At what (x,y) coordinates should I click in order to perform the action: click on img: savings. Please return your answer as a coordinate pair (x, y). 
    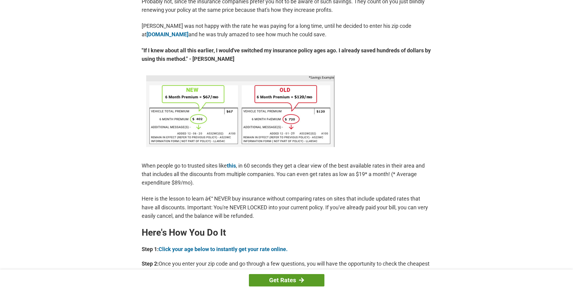
    Looking at the image, I should click on (240, 111).